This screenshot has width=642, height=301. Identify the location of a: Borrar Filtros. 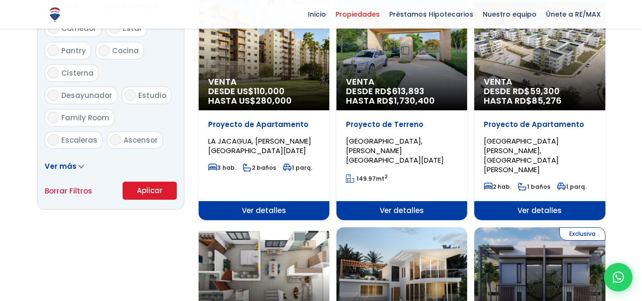
(68, 191).